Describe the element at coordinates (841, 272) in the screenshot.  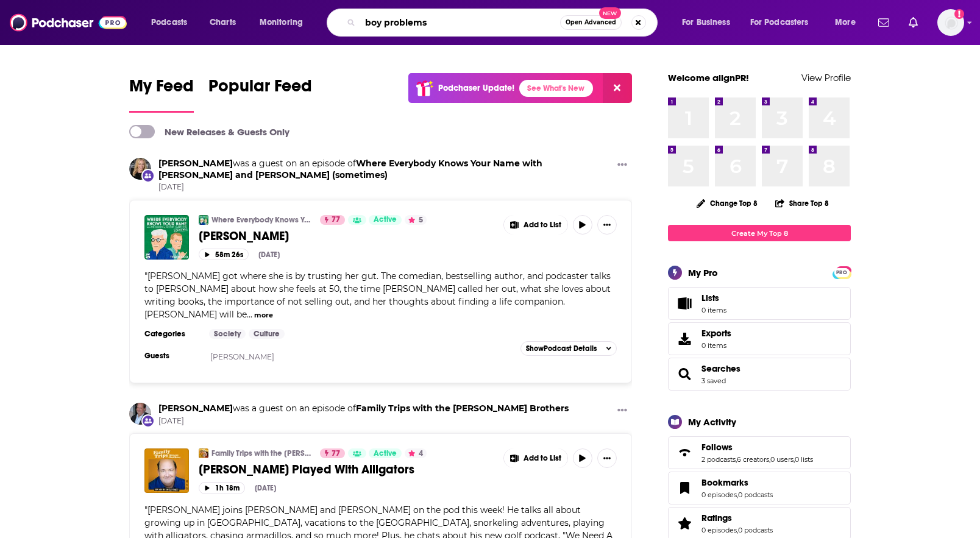
I see `span: PRO` at that location.